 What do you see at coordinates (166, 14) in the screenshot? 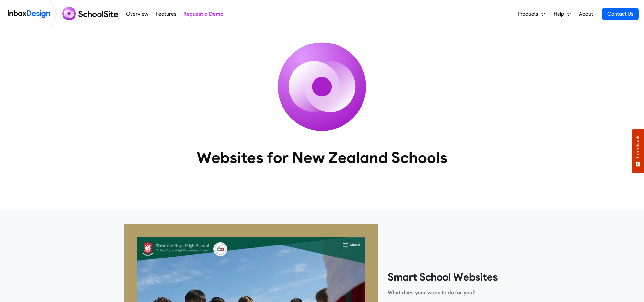
I see `a: Features` at bounding box center [166, 14].